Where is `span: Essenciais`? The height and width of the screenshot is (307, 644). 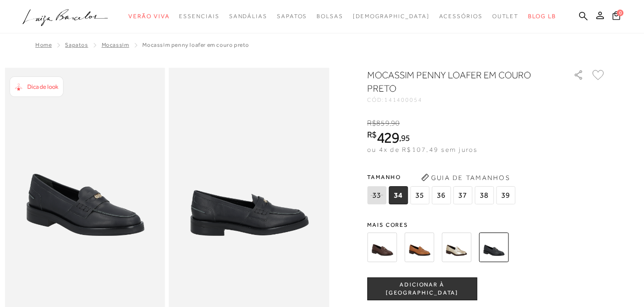 span: Essenciais is located at coordinates (199, 16).